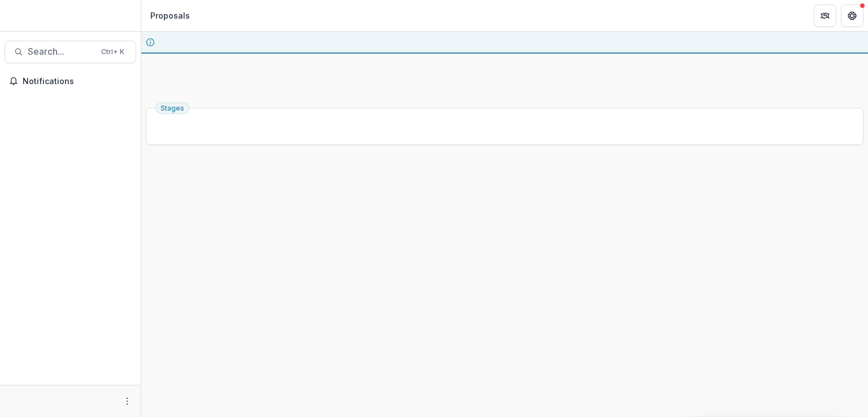  I want to click on button: Get Help, so click(852, 16).